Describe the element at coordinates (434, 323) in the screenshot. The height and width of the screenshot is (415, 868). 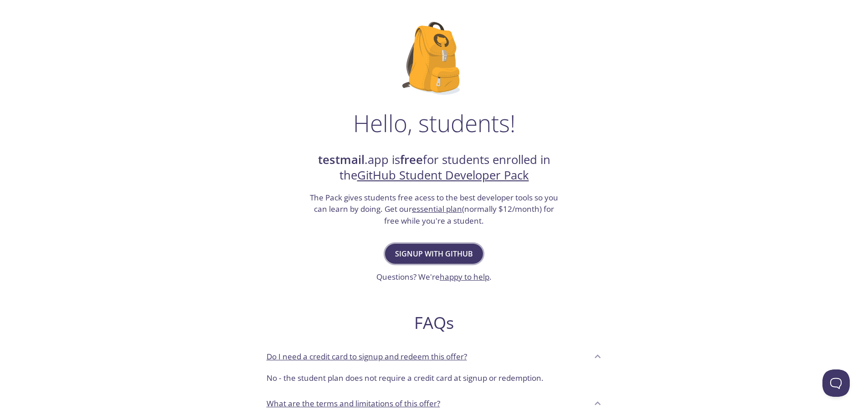
I see `h2: FAQs` at that location.